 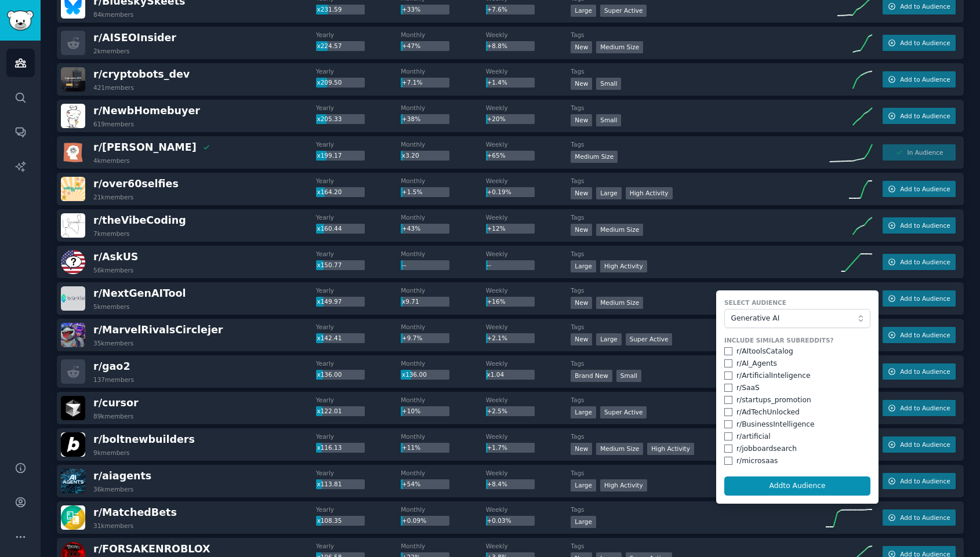 I want to click on div: 89k members, so click(x=113, y=416).